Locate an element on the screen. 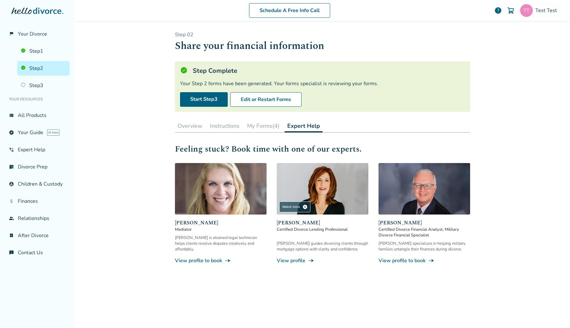 The height and width of the screenshot is (328, 570). a: bookmark_checkAfter Divorce is located at coordinates (37, 236).